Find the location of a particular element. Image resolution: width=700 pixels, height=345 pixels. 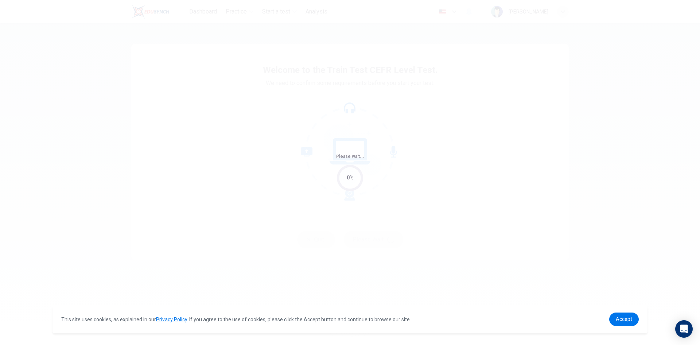

span: This site uses cookies, as explained in our . If you agree to the use of cookies, please click th... is located at coordinates (236, 319).